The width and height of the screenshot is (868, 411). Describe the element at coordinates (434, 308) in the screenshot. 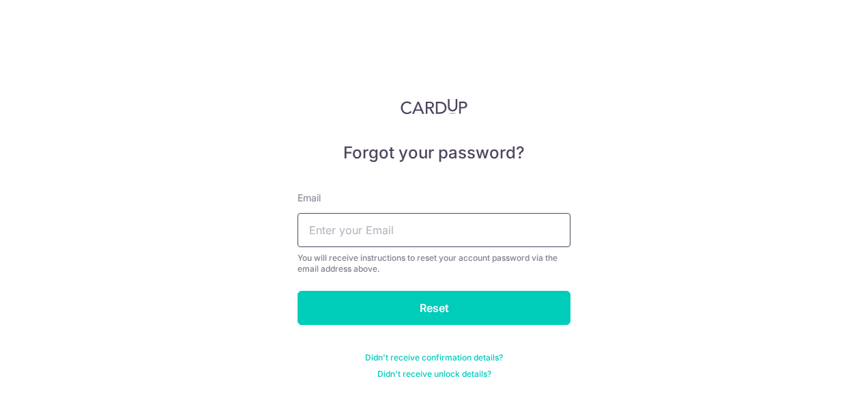

I see `input: Reset` at that location.